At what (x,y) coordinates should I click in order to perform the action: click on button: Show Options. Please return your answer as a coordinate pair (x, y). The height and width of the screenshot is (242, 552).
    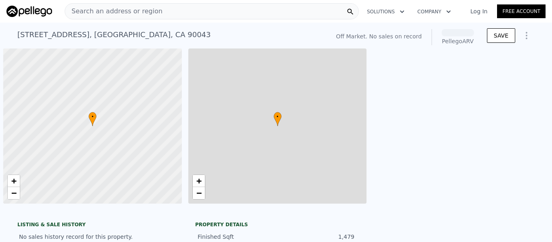
    Looking at the image, I should click on (526, 36).